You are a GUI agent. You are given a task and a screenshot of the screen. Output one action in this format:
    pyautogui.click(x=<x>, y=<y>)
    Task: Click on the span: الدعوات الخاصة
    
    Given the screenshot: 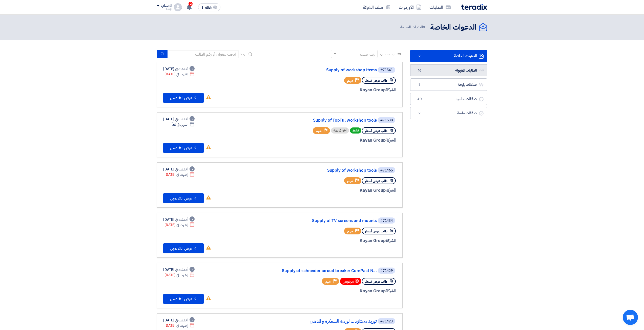 What is the action you would take?
    pyautogui.click(x=413, y=27)
    